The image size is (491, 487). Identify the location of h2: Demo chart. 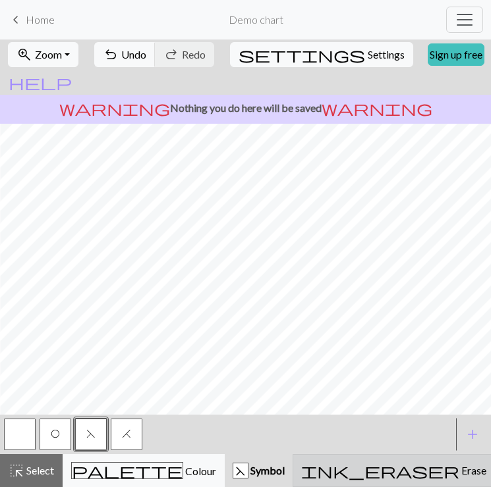
(256, 19).